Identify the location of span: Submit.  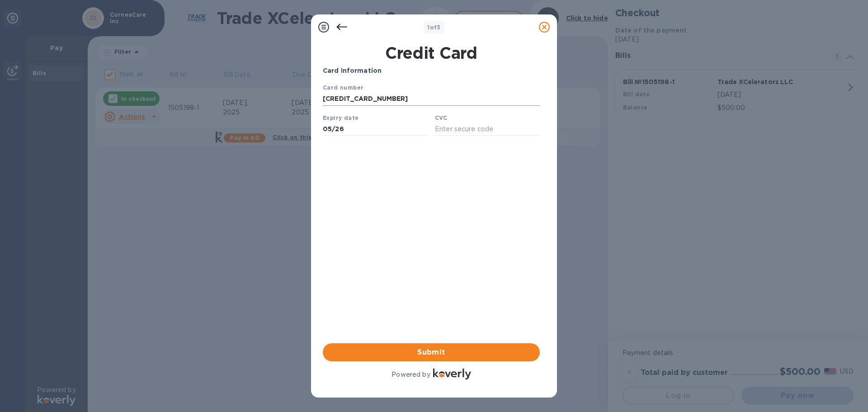
(431, 352).